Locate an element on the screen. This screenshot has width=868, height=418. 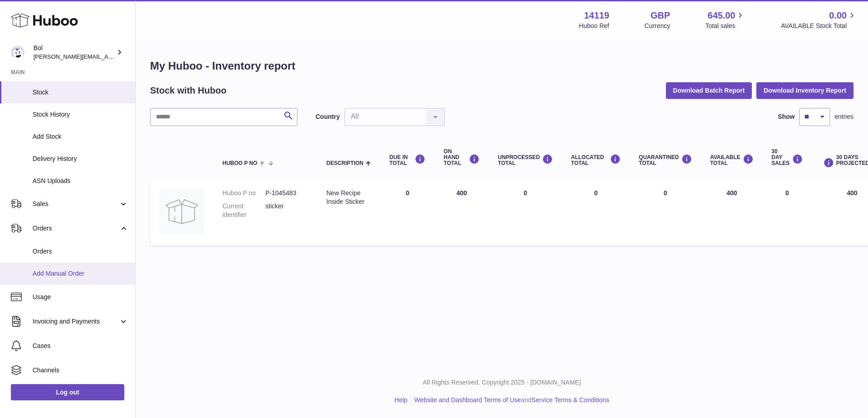
a: 645.00 Total sales is located at coordinates (725, 20).